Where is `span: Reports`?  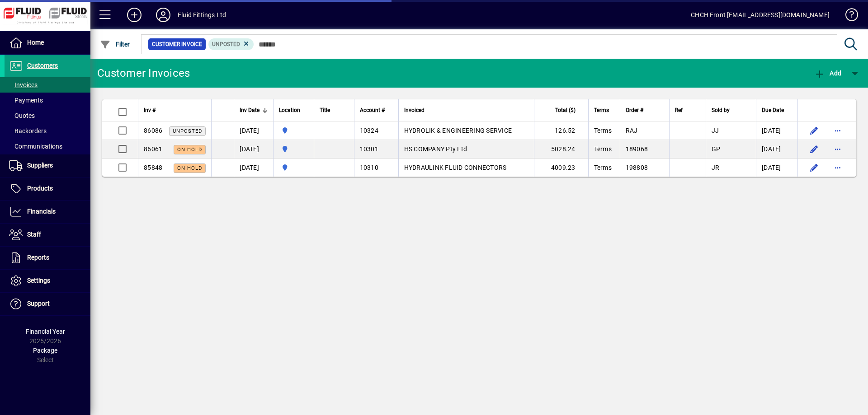 span: Reports is located at coordinates (38, 257).